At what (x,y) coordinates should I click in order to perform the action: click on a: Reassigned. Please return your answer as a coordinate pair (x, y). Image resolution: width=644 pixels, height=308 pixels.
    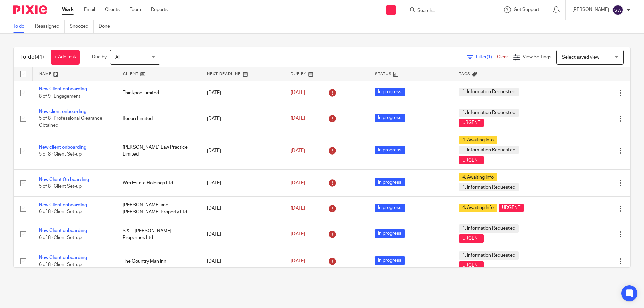
    Looking at the image, I should click on (49, 26).